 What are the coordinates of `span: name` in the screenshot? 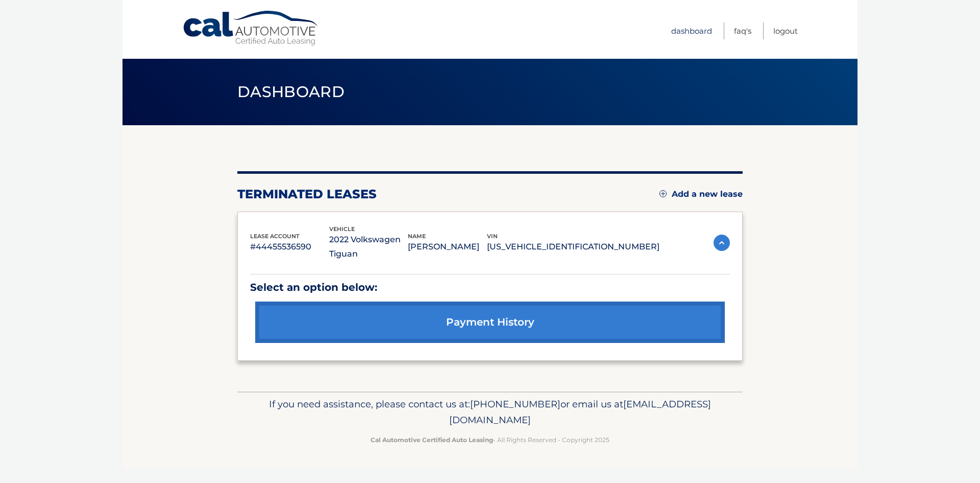 It's located at (417, 236).